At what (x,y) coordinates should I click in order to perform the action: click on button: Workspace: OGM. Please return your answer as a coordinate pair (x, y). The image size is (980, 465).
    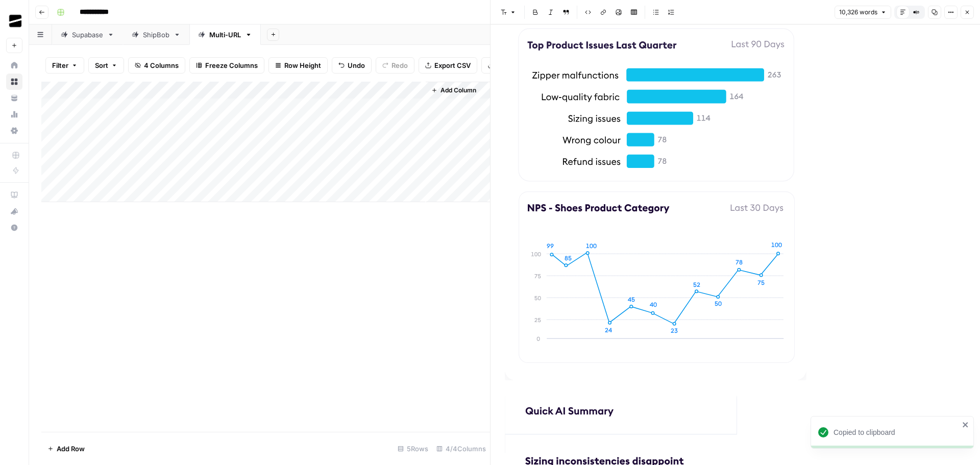
    Looking at the image, I should click on (14, 21).